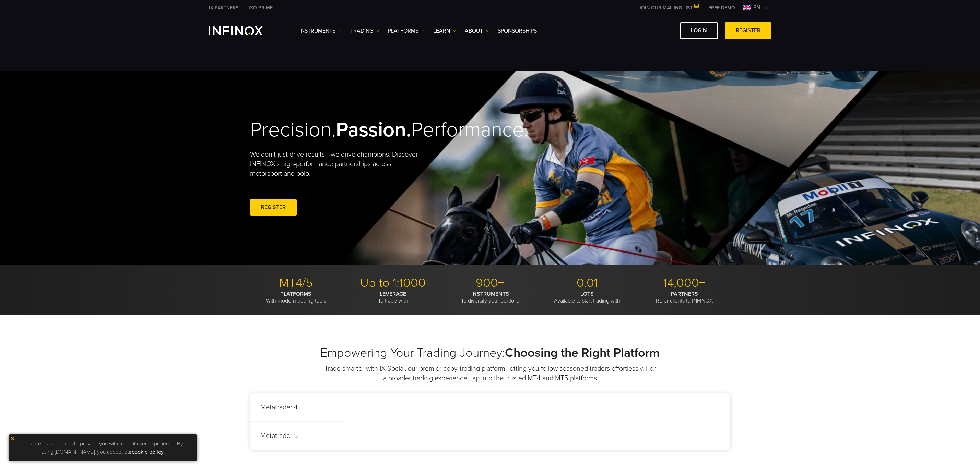  I want to click on a: INFINOX MENU, so click(722, 7).